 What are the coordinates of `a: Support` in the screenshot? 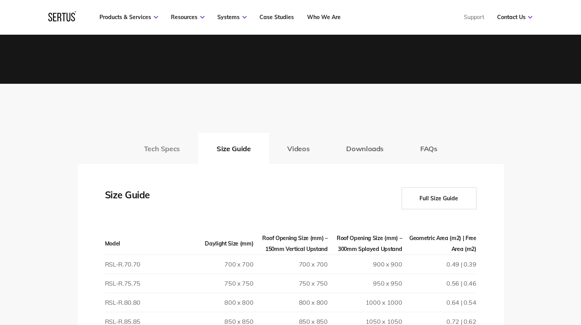 It's located at (474, 17).